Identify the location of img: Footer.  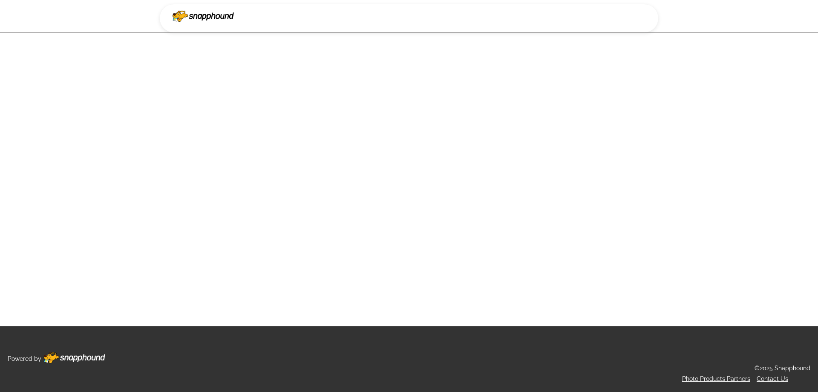
(74, 357).